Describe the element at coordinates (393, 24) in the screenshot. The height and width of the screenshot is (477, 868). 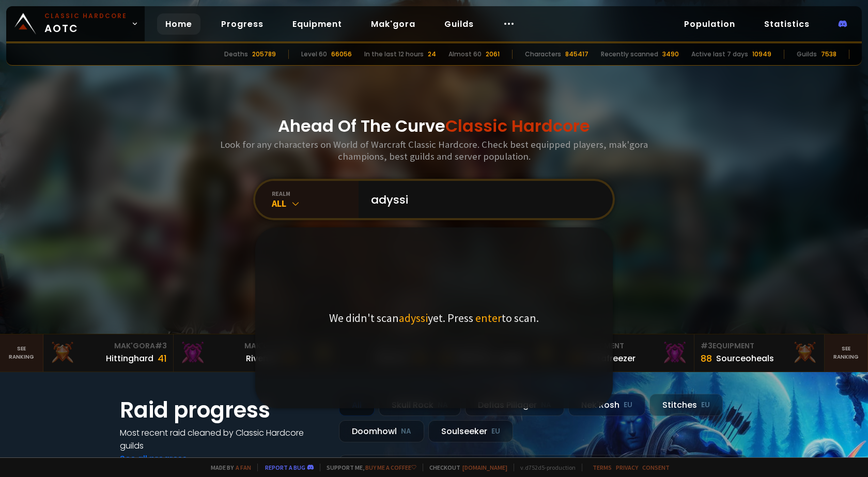
I see `a: Mak'gora` at that location.